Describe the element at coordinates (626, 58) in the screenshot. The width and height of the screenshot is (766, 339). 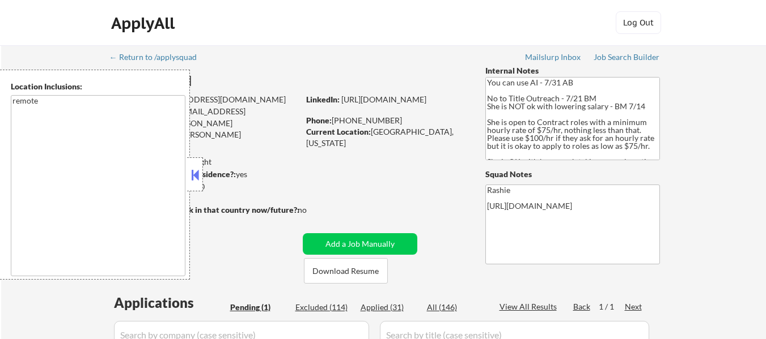
I see `a: Job Search Builder` at that location.